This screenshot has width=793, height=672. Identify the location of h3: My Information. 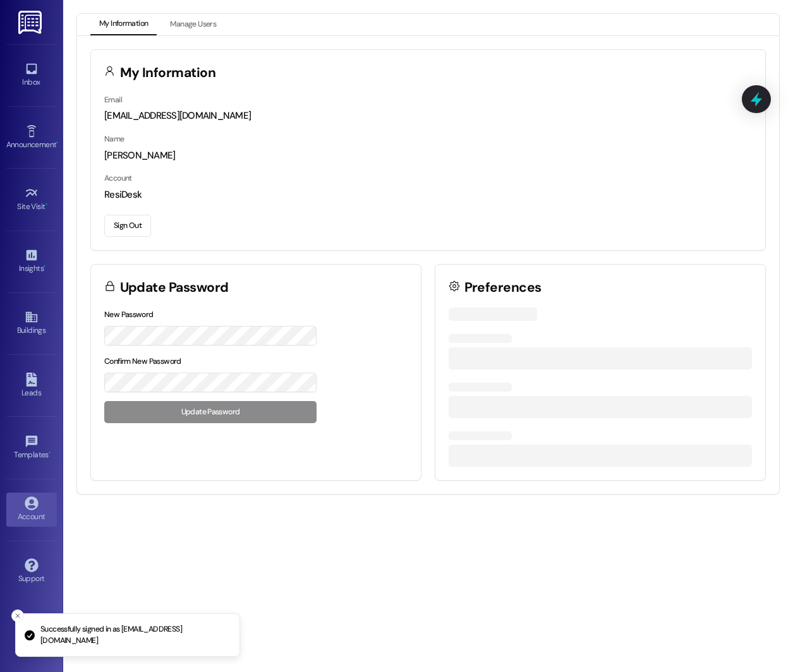
(168, 73).